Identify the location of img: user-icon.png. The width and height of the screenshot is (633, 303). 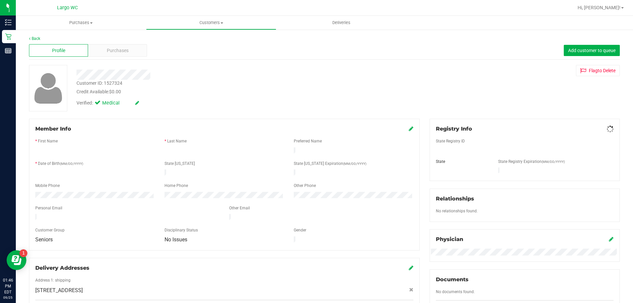
(48, 88).